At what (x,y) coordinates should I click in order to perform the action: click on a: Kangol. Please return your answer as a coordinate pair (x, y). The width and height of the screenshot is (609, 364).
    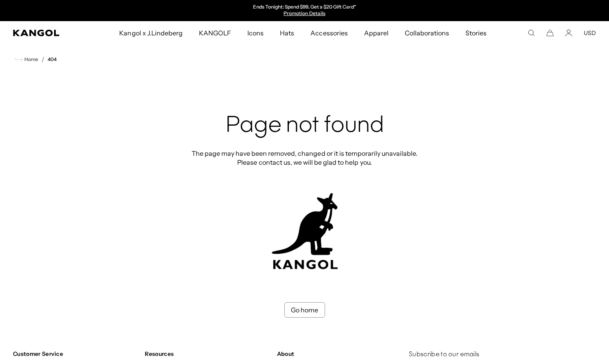
    Looking at the image, I should click on (46, 33).